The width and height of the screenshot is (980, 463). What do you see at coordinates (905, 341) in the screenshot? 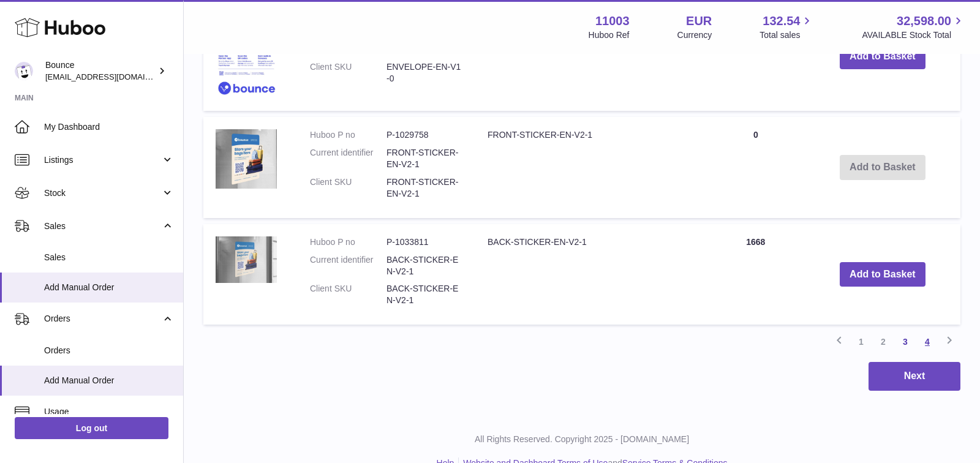
I see `a: 3` at bounding box center [905, 341].